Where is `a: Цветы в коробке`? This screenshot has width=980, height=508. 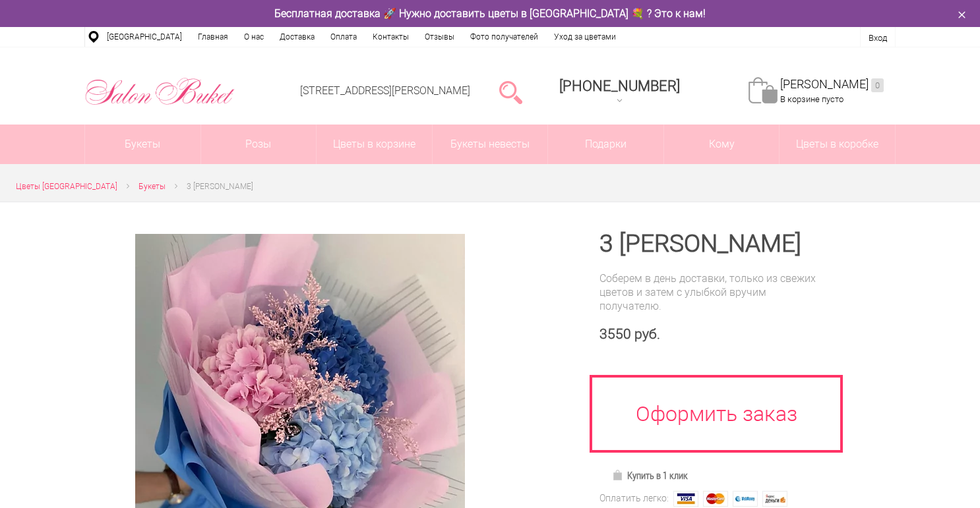
a: Цветы в коробке is located at coordinates (837, 145).